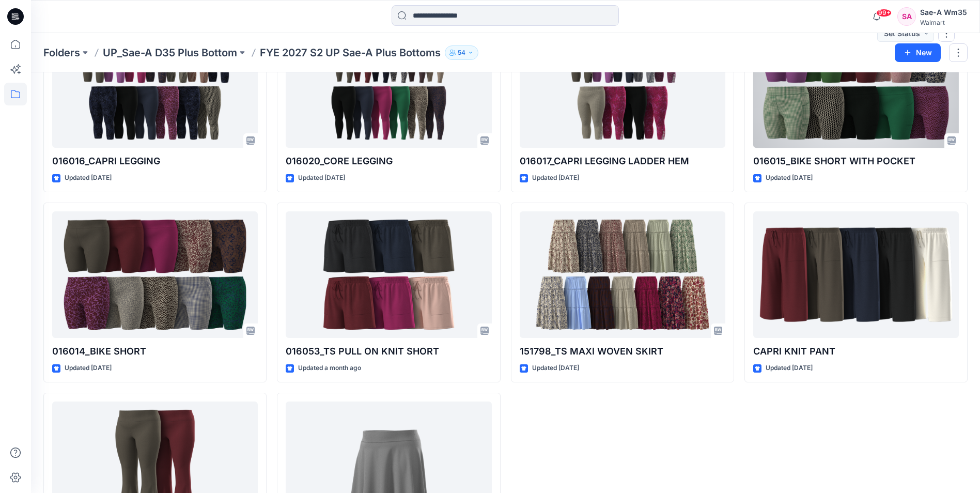 This screenshot has height=493, width=980. Describe the element at coordinates (389, 84) in the screenshot. I see `a: 016020_CORE LEGGING` at that location.